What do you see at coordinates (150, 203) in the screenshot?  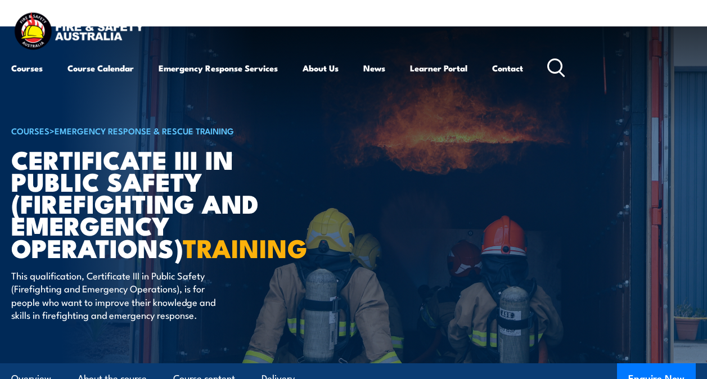 I see `h1: Certificate III in Public Safety (Firefighting and Emergency Operations)` at bounding box center [150, 203].